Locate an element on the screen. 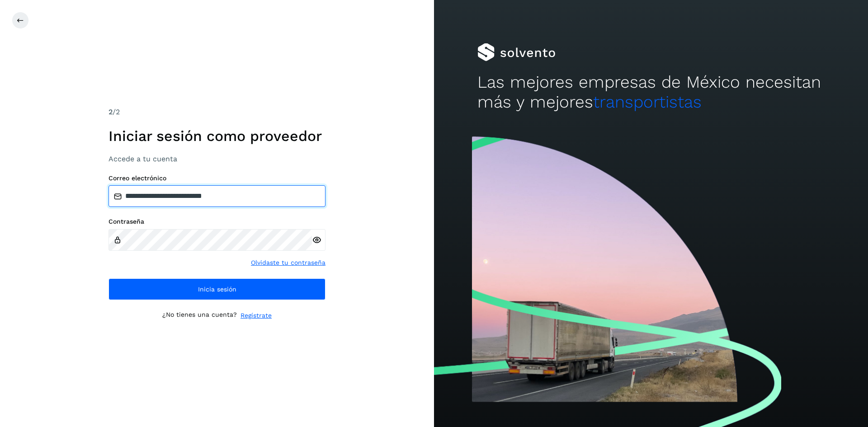  a: Regístrate is located at coordinates (256, 315).